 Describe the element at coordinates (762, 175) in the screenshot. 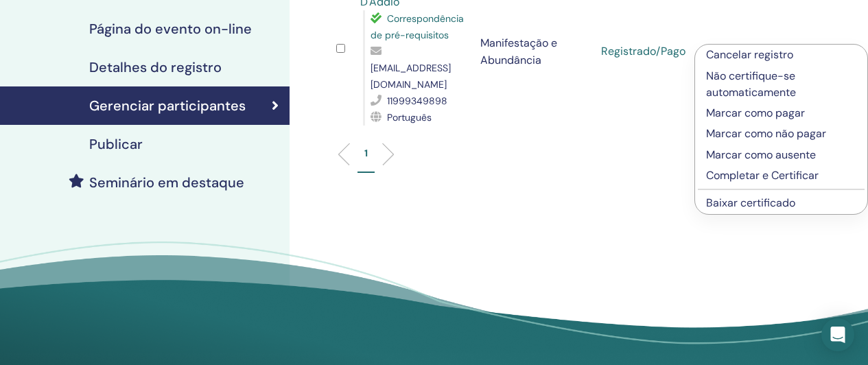

I see `font: Completar e Certificar` at that location.